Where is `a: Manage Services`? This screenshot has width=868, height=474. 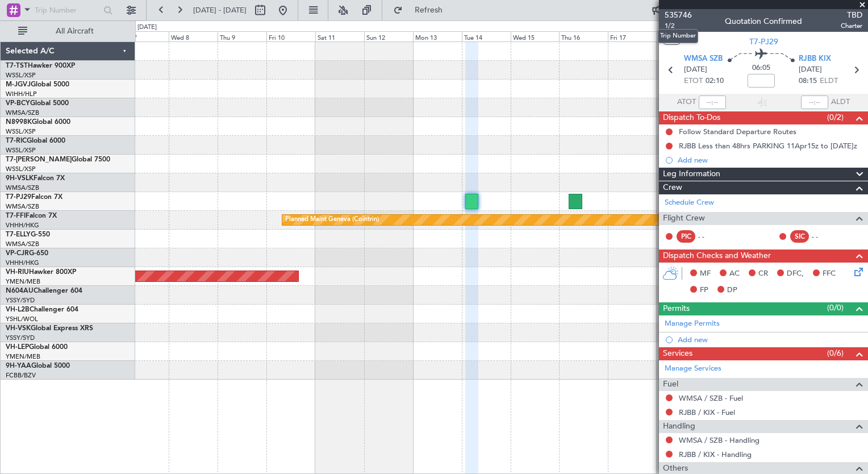
a: Manage Services is located at coordinates (692, 369).